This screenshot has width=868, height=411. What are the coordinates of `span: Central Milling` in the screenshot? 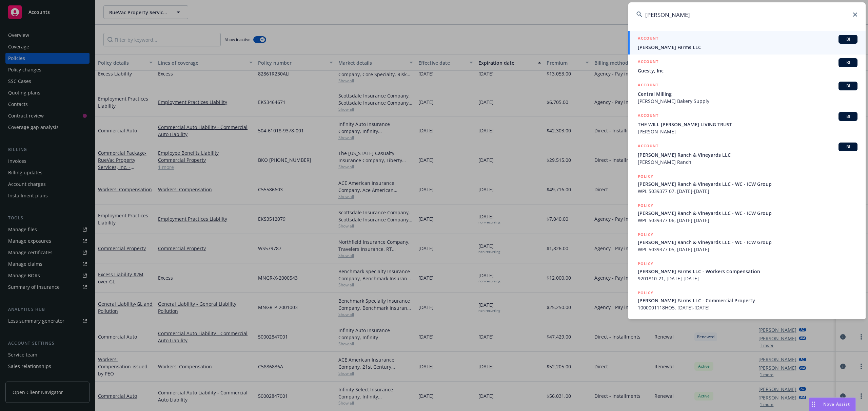 It's located at (747, 94).